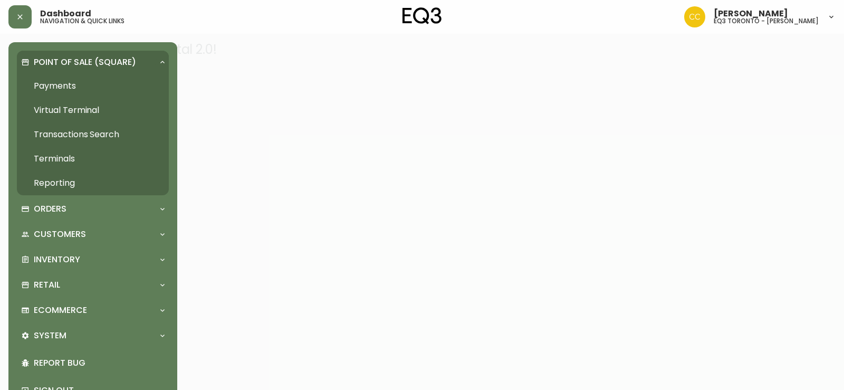  What do you see at coordinates (60, 234) in the screenshot?
I see `p: Customers` at bounding box center [60, 234].